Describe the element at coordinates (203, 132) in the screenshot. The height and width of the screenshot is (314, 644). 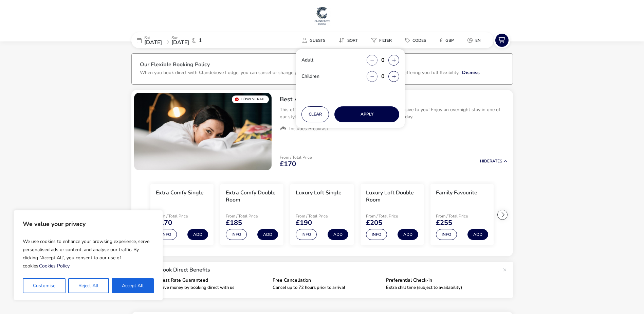
I see `swiper-slide: 1 / 1` at that location.